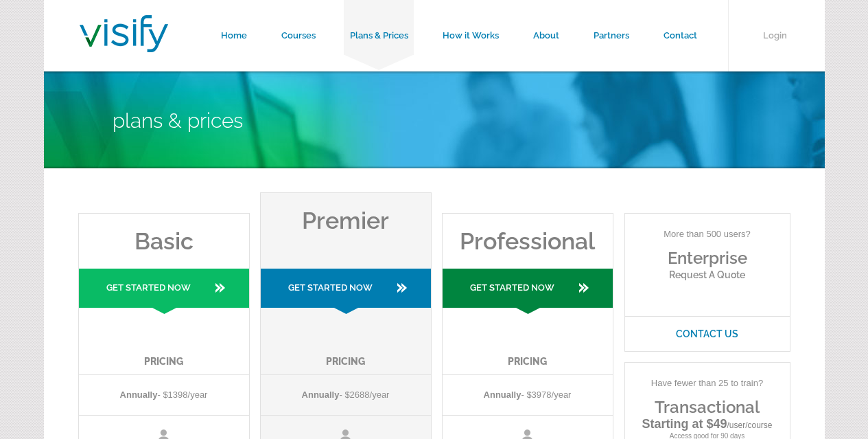  I want to click on p: Have fewer than 25 to train?, so click(708, 380).